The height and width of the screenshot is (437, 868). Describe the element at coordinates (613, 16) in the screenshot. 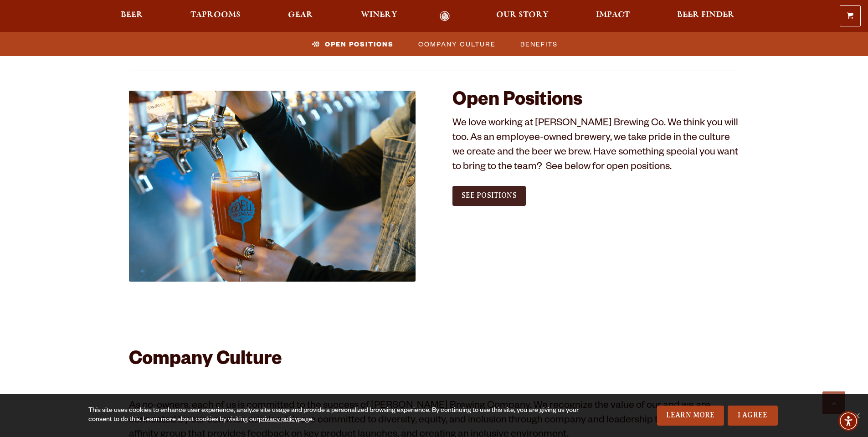

I see `a: Impact` at that location.